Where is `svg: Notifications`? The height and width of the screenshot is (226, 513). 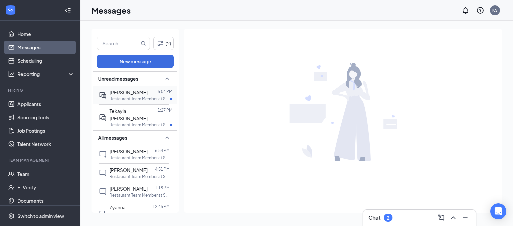
svg: Notifications is located at coordinates (465, 10).